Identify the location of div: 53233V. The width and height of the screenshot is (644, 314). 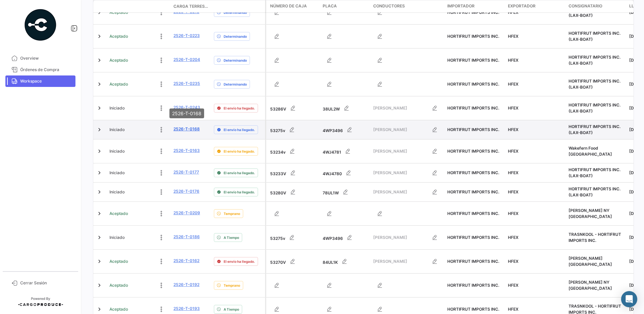
(293, 173).